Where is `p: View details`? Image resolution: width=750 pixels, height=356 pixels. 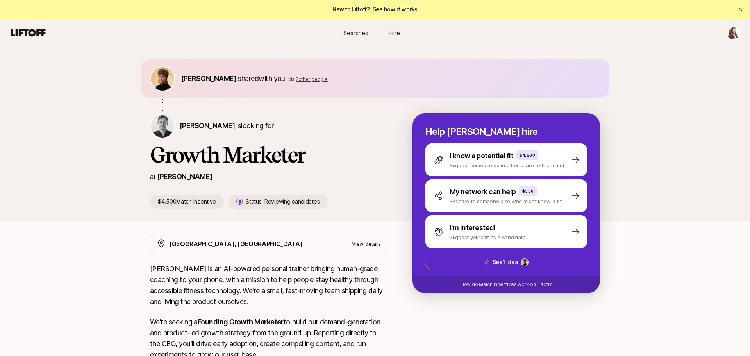 p: View details is located at coordinates (366, 244).